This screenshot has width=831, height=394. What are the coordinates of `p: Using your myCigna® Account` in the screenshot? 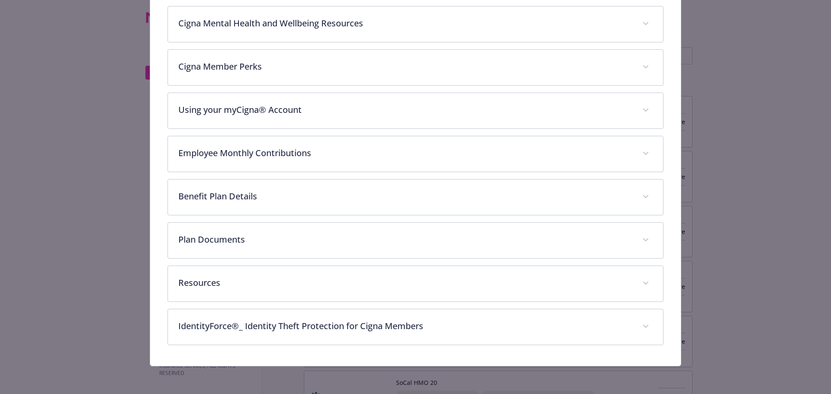 It's located at (405, 110).